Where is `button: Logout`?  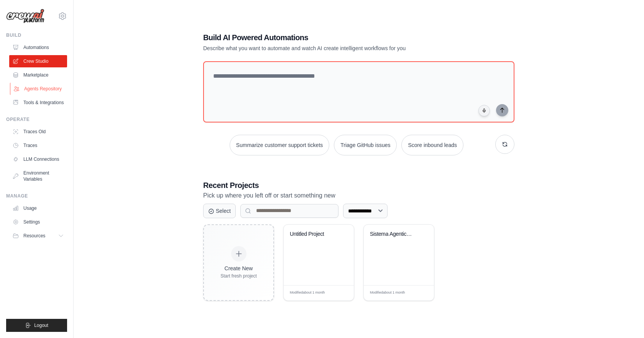
button: Logout is located at coordinates (37, 325).